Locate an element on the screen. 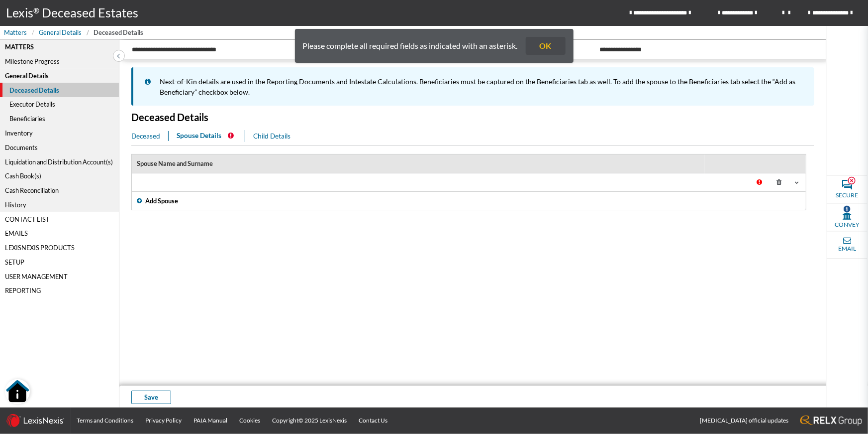 This screenshot has height=434, width=868. div: Please complete all required fields as indicated with an asterisk. is located at coordinates (411, 46).